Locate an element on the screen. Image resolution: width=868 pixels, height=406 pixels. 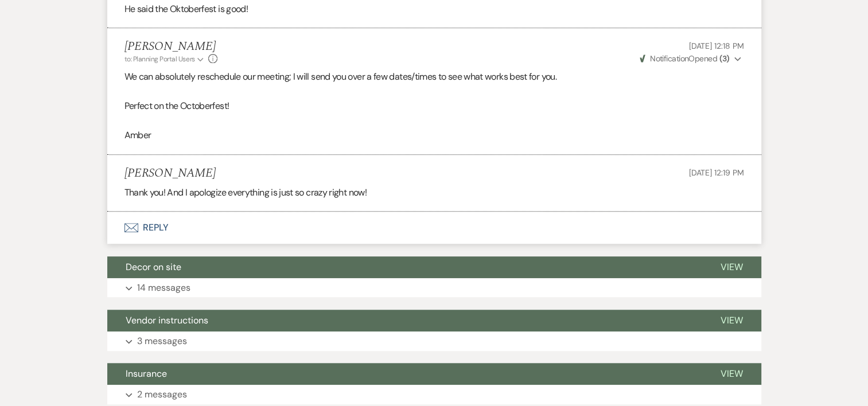
button: 3 messages is located at coordinates (434, 342).